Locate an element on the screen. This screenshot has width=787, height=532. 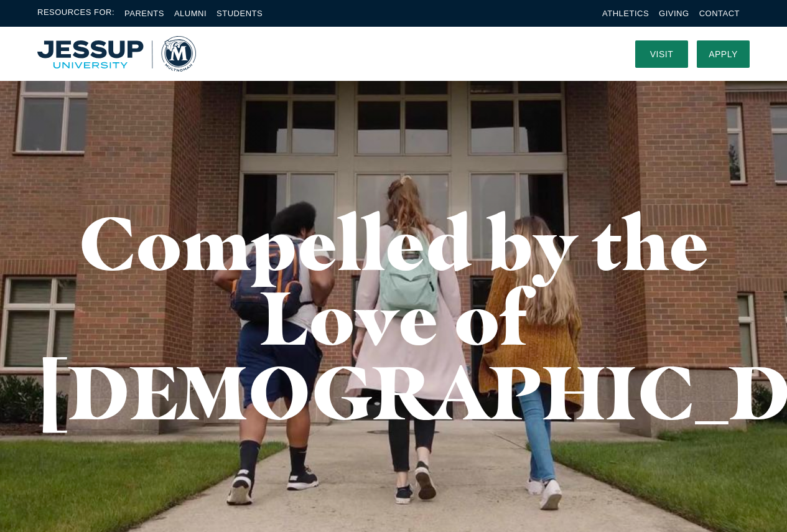
a: Home is located at coordinates (117, 54).